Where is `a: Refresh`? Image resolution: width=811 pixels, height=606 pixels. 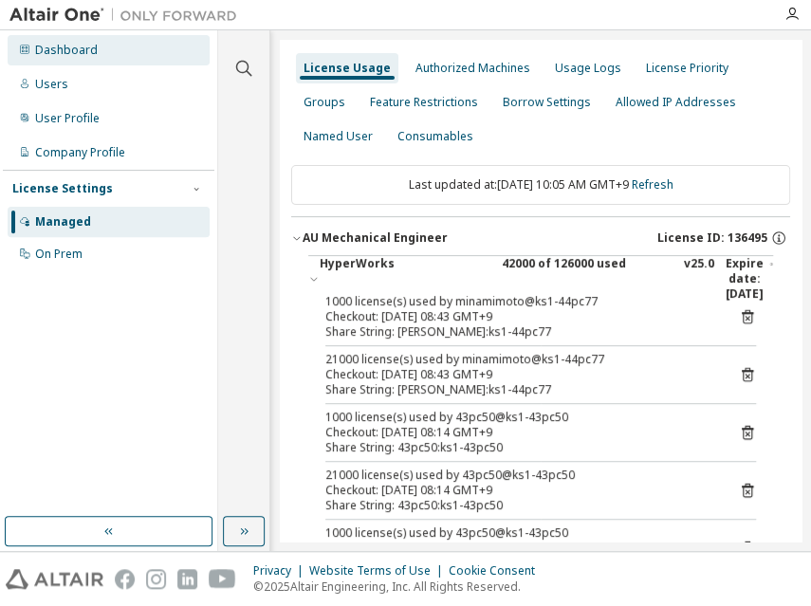
a: Refresh is located at coordinates (652, 184).